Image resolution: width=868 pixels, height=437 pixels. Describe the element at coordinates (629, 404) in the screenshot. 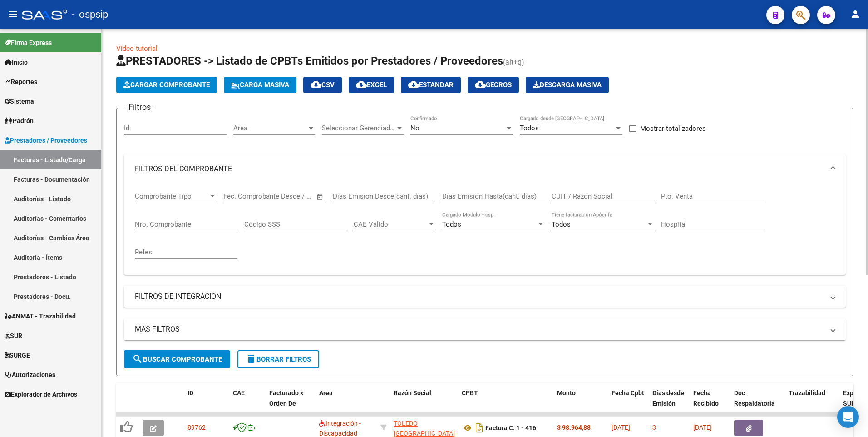

I see `datatable-header-cell: Fecha Cpbt` at that location.